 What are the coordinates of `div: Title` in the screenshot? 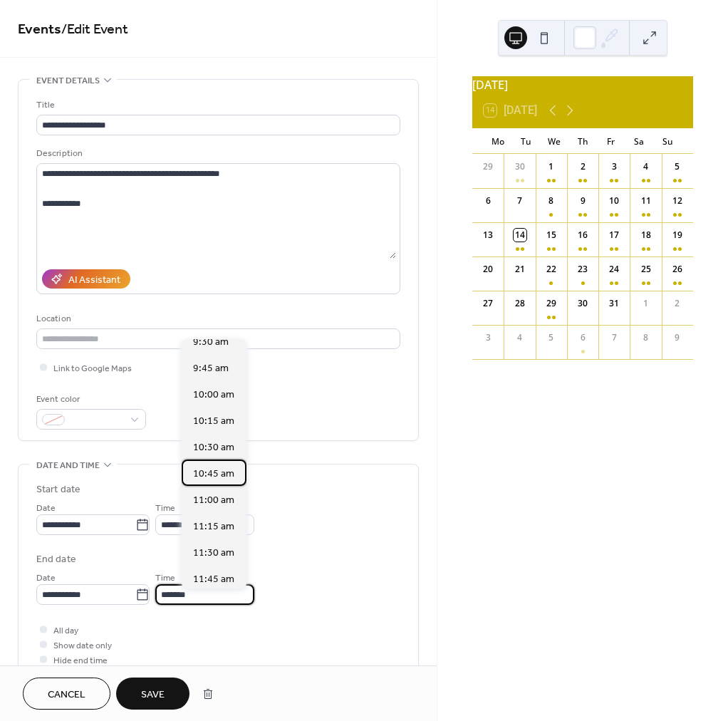 It's located at (216, 104).